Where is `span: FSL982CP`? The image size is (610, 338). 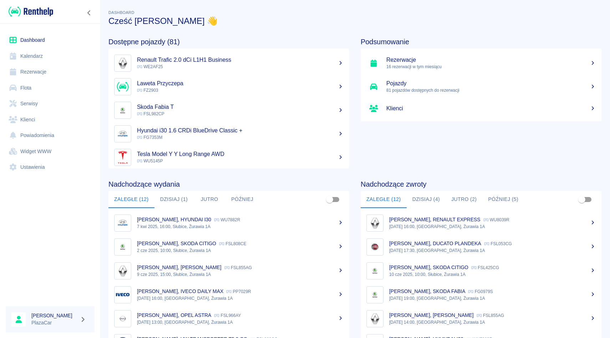 span: FSL982CP is located at coordinates (150, 114).